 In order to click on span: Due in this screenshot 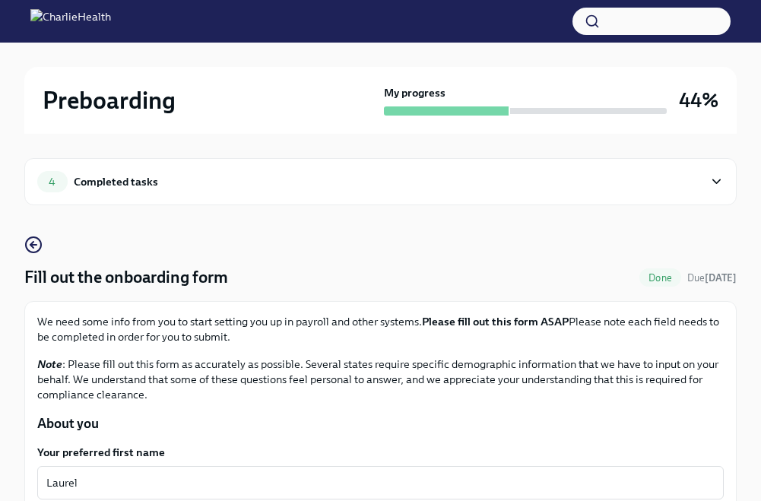, I will do `click(711, 277)`.